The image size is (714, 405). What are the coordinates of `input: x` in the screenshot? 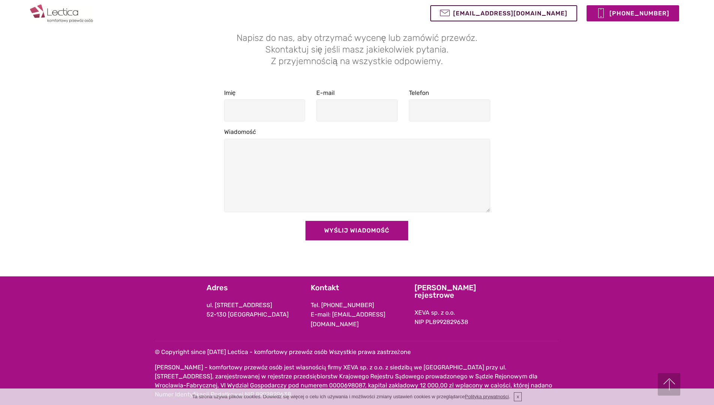 It's located at (518, 396).